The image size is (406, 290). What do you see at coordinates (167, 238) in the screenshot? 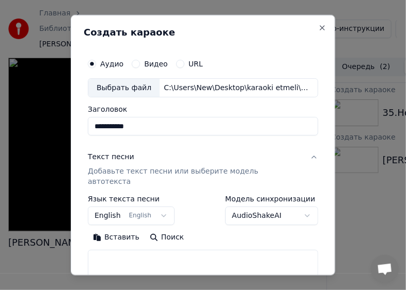
I see `button: Поиск` at bounding box center [167, 238].